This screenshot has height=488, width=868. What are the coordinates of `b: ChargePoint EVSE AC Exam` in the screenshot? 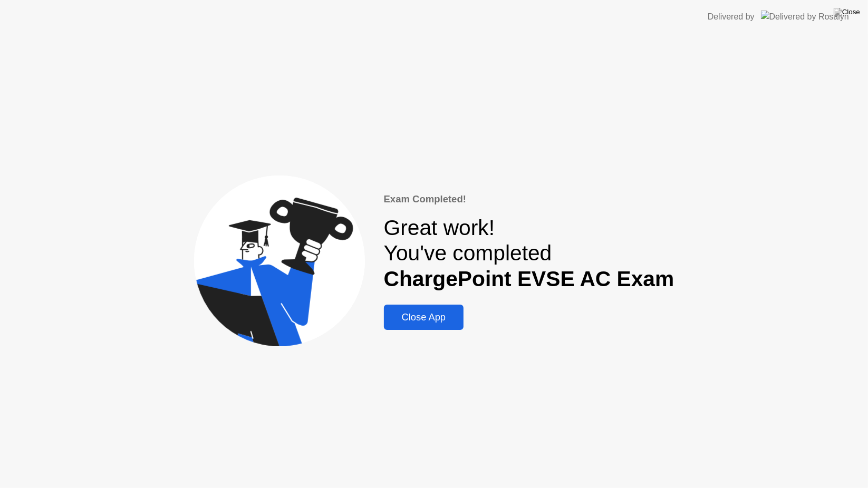 It's located at (529, 279).